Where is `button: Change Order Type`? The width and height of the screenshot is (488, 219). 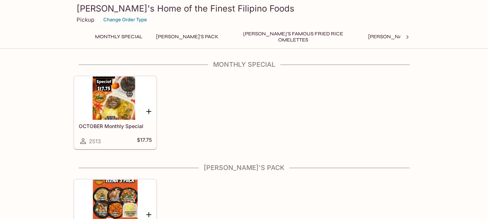
button: Change Order Type is located at coordinates (125, 20).